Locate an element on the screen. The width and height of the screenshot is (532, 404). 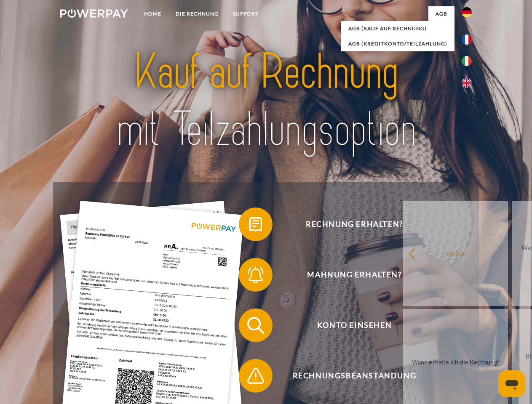
button: Rechnungsbeanstandung is located at coordinates (348, 376).